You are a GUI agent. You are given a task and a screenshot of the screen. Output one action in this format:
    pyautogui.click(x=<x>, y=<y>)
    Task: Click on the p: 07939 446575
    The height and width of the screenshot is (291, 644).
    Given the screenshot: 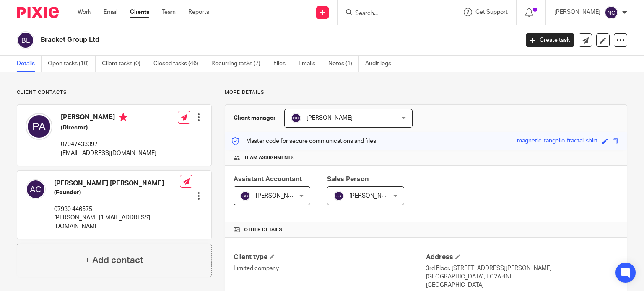 What is the action you would take?
    pyautogui.click(x=117, y=209)
    